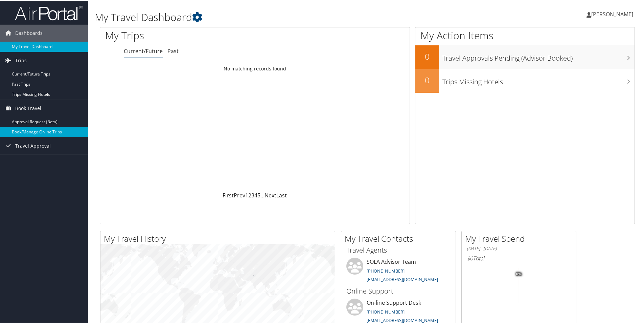 This screenshot has width=644, height=323. Describe the element at coordinates (525, 35) in the screenshot. I see `h1: My Action Items` at that location.